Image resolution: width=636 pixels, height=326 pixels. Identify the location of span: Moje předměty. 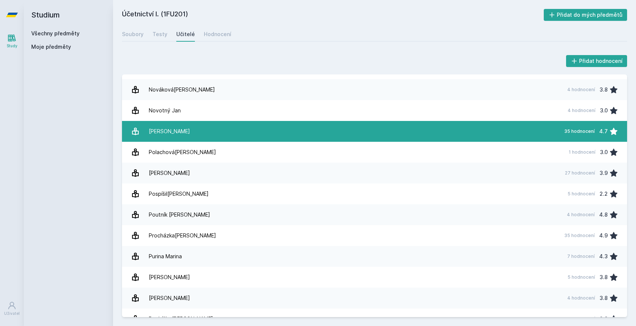
(51, 47).